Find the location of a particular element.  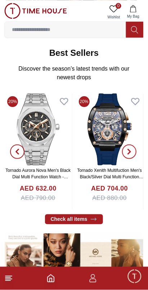

h4: AED 704.00 is located at coordinates (110, 189).